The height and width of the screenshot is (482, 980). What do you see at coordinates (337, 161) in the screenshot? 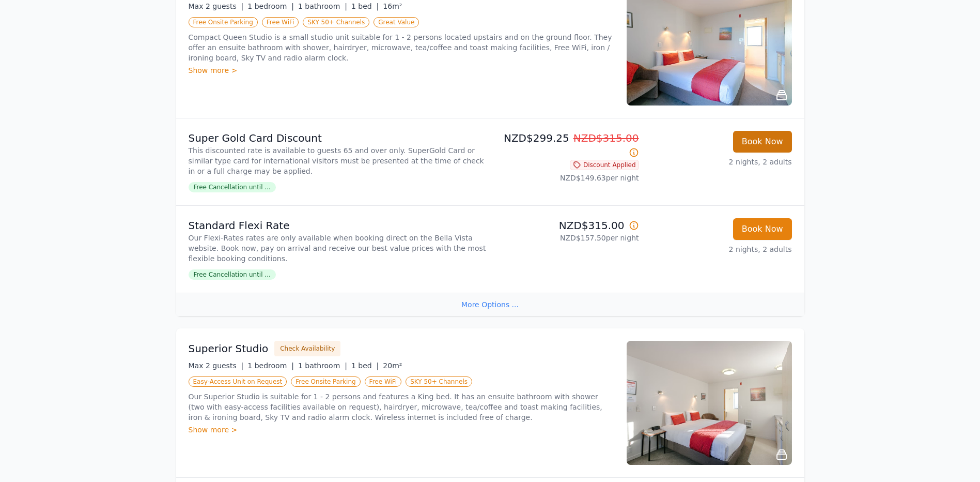
I see `p: This discounted rate is available to guests 65 and over only. SuperGold Card or similar type card...` at bounding box center [337, 161].